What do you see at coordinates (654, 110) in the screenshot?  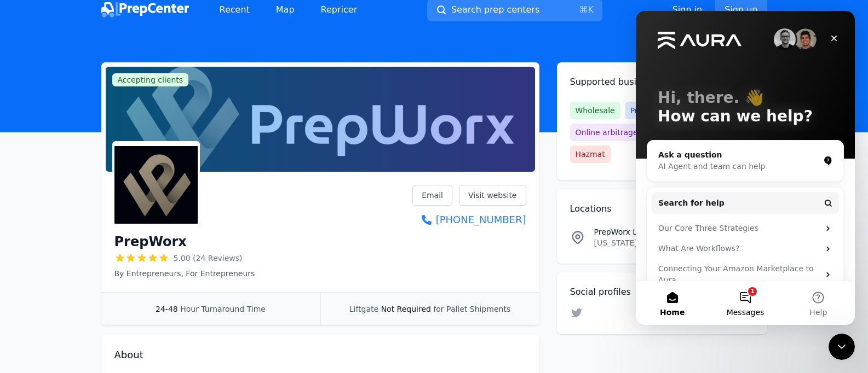 I see `span: Private label` at bounding box center [654, 110].